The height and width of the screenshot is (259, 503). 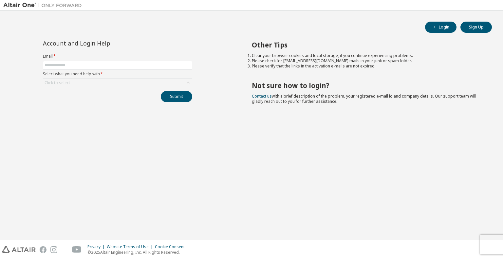 What do you see at coordinates (364, 99) in the screenshot?
I see `span: with a brief description of the problem, your registered e-mail id and company details. Our suppo...` at bounding box center [364, 99].